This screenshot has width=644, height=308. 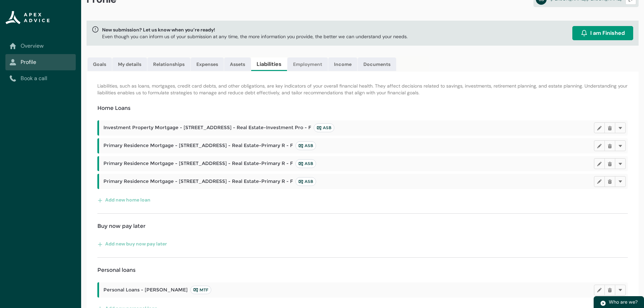 I want to click on span: New submission? Let us know when you’re ready!, so click(x=255, y=30).